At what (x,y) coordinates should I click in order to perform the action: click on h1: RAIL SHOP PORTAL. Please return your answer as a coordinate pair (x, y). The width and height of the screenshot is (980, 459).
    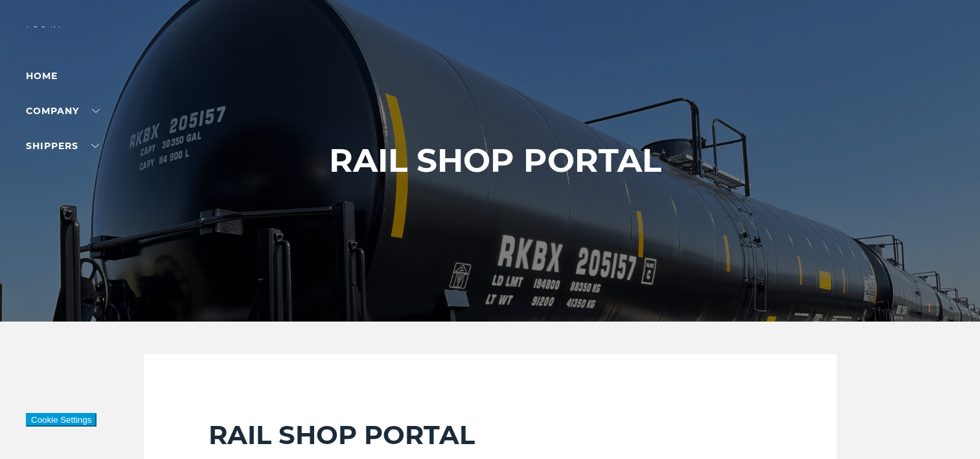
    Looking at the image, I should click on (495, 161).